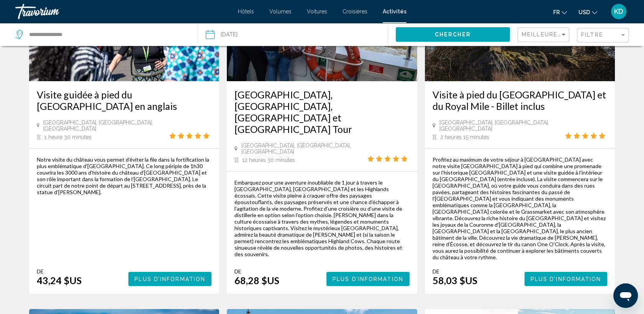 This screenshot has width=644, height=314. What do you see at coordinates (544, 35) in the screenshot?
I see `mat-select: Trier par` at bounding box center [544, 35].